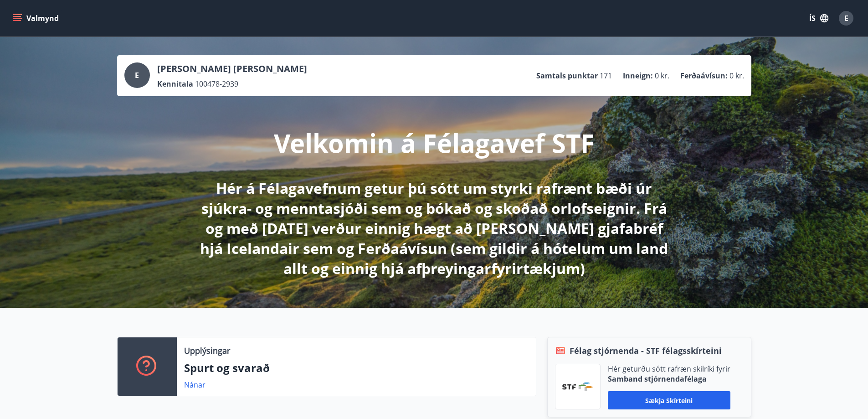  What do you see at coordinates (195, 384) in the screenshot?
I see `a: Nánar` at bounding box center [195, 384].